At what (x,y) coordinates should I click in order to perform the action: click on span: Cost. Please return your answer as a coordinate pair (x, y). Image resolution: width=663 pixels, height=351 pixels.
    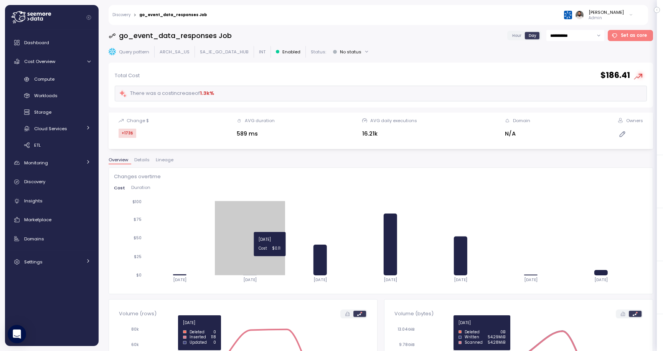
    Looking at the image, I should click on (119, 188).